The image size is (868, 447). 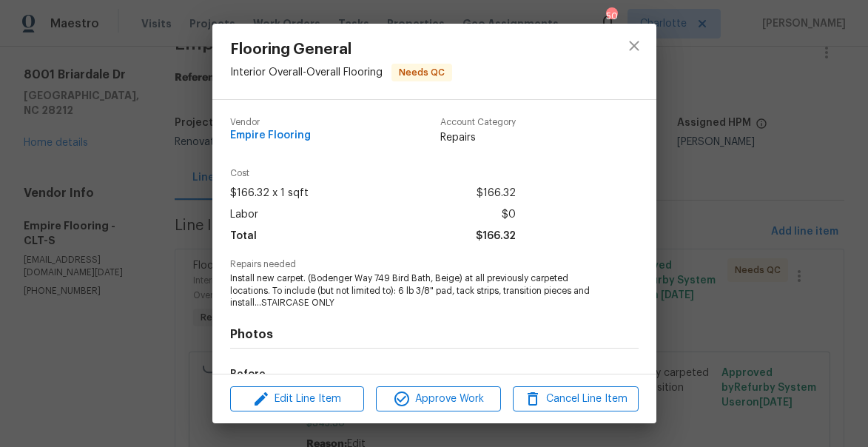 I want to click on span: Cancel Line Item, so click(x=575, y=399).